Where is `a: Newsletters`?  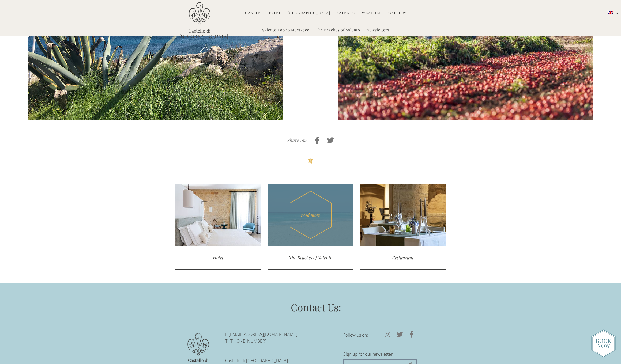 a: Newsletters is located at coordinates (378, 30).